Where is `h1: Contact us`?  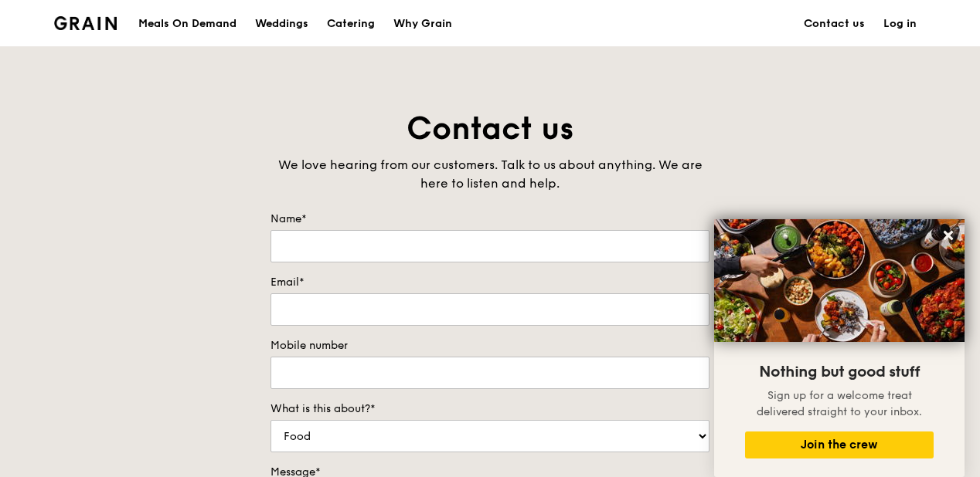 h1: Contact us is located at coordinates (490, 129).